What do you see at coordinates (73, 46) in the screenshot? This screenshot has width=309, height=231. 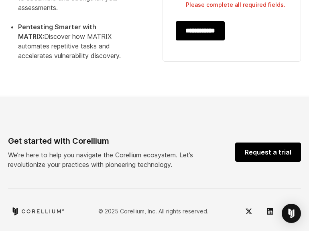 I see `li: Discover how MATRIX automates repetitive tasks and accelerates vulnerability discovery.` at bounding box center [73, 46].